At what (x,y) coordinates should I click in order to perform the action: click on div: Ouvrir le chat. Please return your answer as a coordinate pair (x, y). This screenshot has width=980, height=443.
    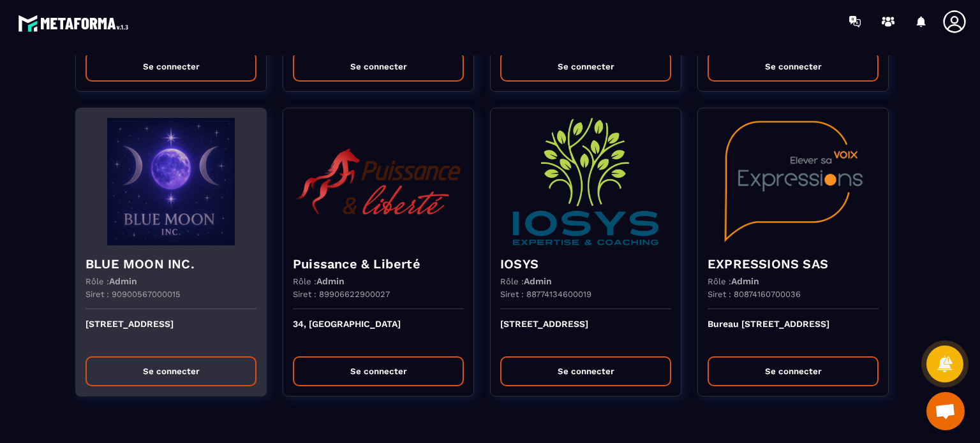
    Looking at the image, I should click on (946, 412).